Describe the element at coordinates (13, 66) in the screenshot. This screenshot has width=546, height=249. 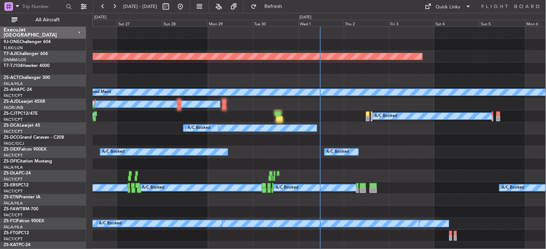
I see `span: T7-TJ104` at that location.